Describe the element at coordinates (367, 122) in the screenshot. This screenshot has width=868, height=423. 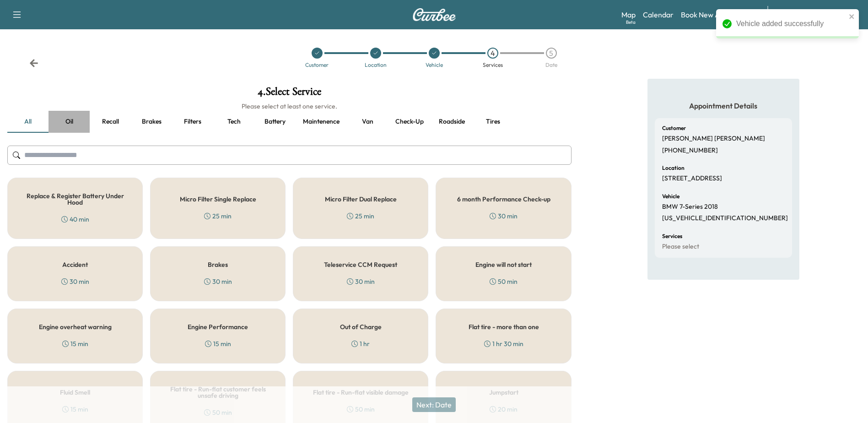
I see `button: Van` at that location.